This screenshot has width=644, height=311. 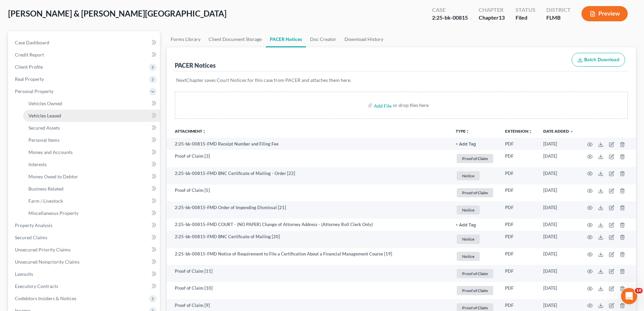 What do you see at coordinates (50, 152) in the screenshot?
I see `span: Money and Accounts` at bounding box center [50, 152].